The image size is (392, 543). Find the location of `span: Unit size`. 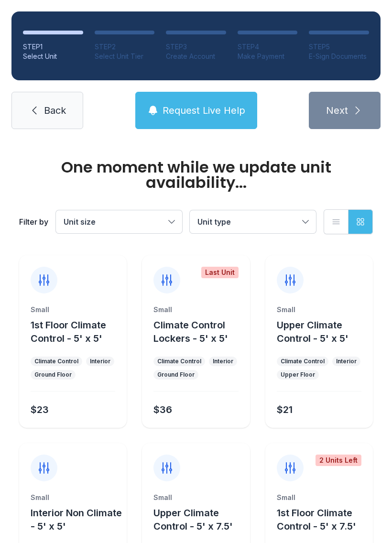

span: Unit size is located at coordinates (79, 222).